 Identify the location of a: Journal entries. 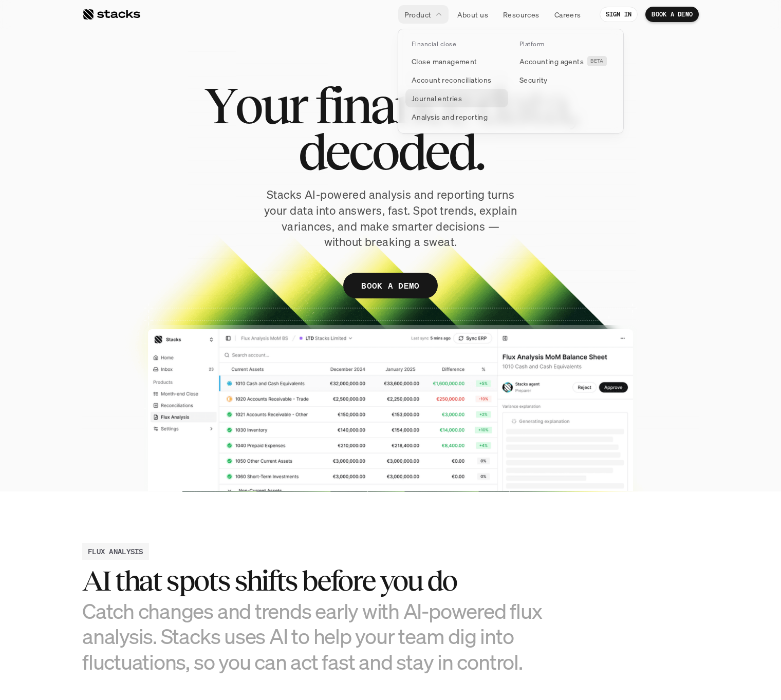
(457, 98).